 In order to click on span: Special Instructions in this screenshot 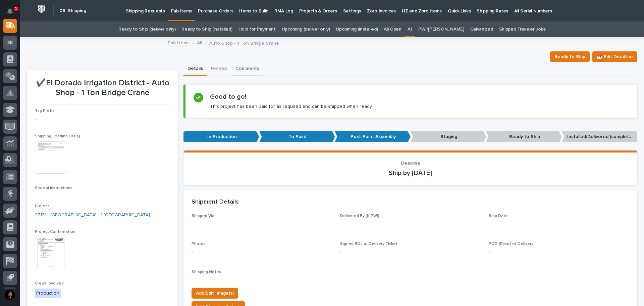, I will do `click(53, 188)`.